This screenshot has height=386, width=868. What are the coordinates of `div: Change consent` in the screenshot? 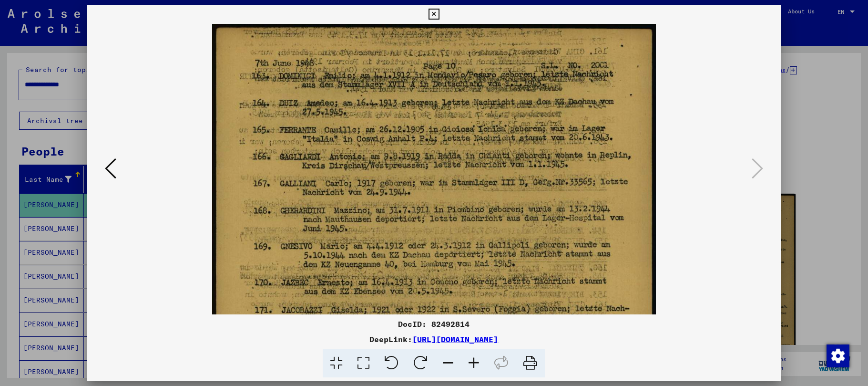 It's located at (837, 355).